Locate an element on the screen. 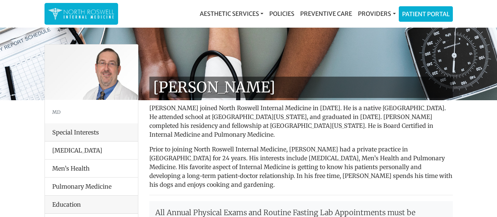 Image resolution: width=497 pixels, height=217 pixels. div: Education is located at coordinates (91, 204).